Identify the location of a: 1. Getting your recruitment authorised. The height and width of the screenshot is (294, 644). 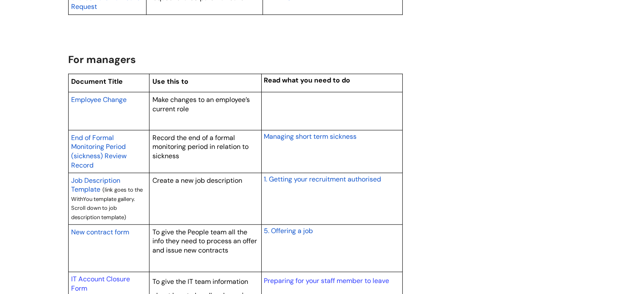
(322, 179).